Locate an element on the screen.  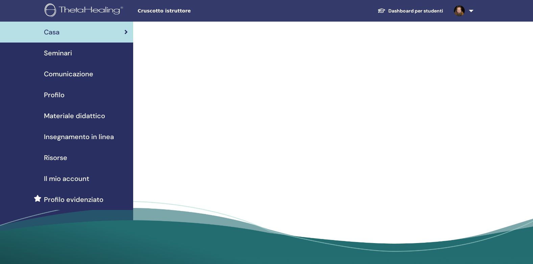
span: Materiale didattico is located at coordinates (74, 116).